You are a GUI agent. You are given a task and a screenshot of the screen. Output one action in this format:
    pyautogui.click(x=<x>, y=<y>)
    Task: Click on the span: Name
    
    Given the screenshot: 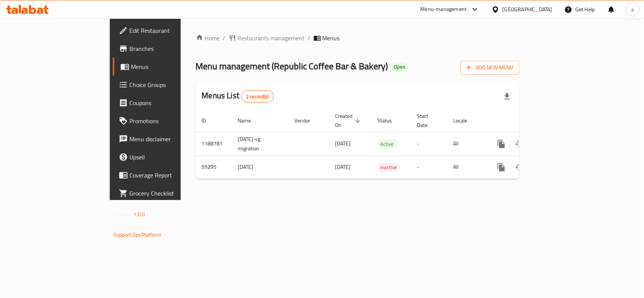 What is the action you would take?
    pyautogui.click(x=249, y=121)
    